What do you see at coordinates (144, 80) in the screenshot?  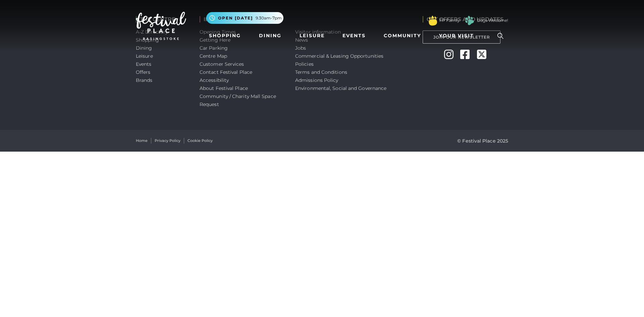 I see `a: Brands` at bounding box center [144, 80].